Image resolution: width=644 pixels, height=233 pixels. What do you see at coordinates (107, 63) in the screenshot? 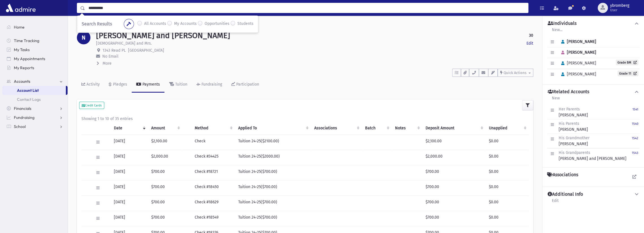
I see `span: More` at bounding box center [107, 63].